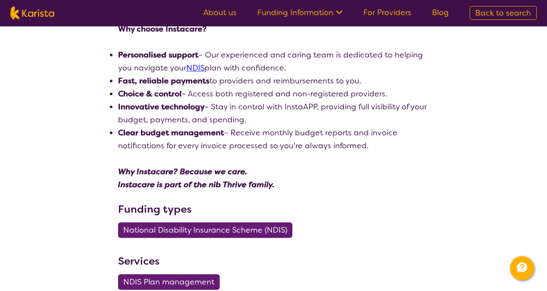 This screenshot has width=547, height=291. Describe the element at coordinates (161, 107) in the screenshot. I see `strong: Innovative technology` at that location.